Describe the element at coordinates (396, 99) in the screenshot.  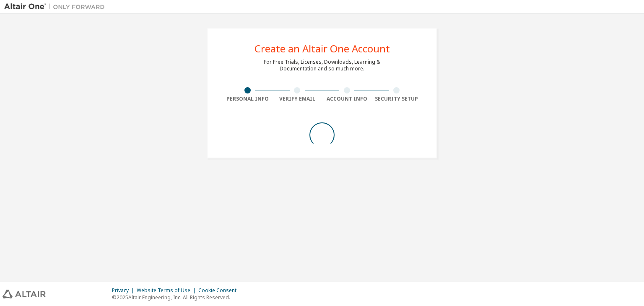
I see `div: Security Setup` at that location.